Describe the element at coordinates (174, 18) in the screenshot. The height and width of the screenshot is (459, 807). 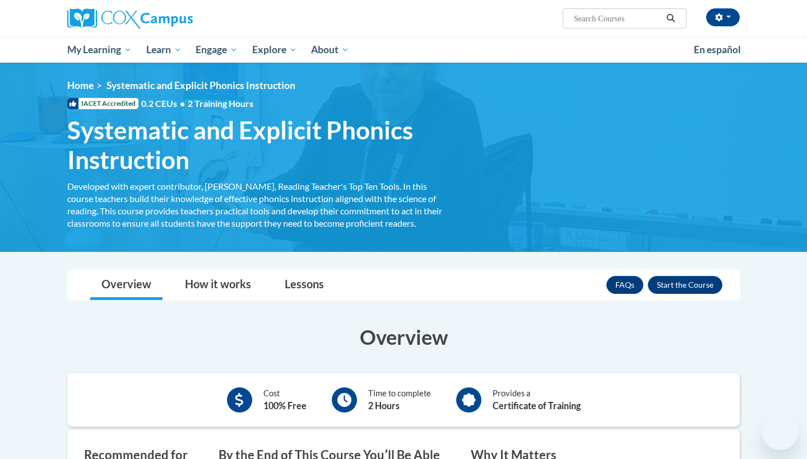
I see `a: Cox Campus` at that location.